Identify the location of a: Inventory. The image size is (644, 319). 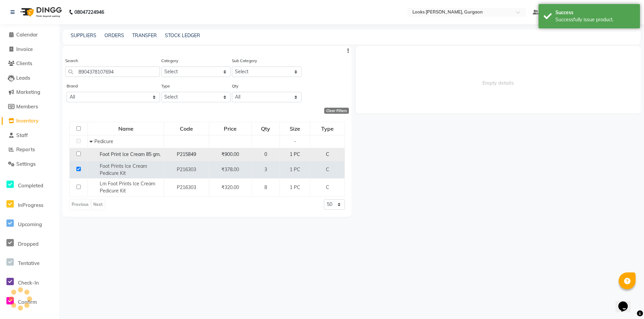
(29, 121).